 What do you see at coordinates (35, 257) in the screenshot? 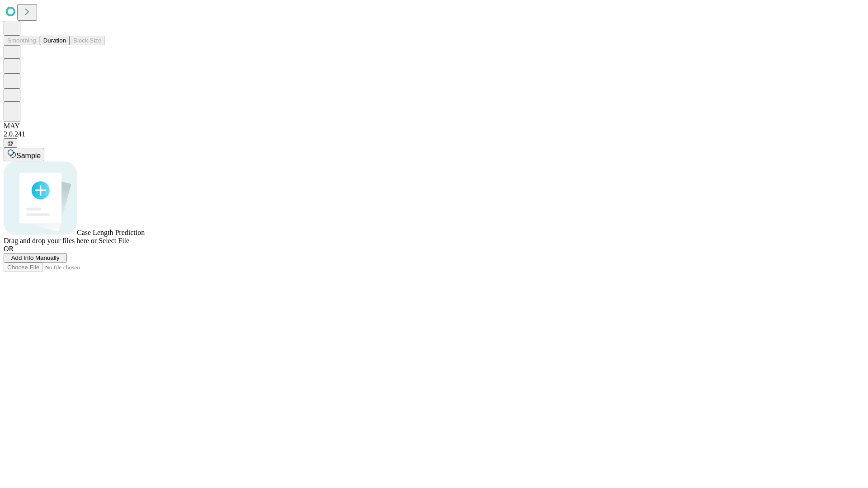
I see `span: Add Info Manually` at bounding box center [35, 257].